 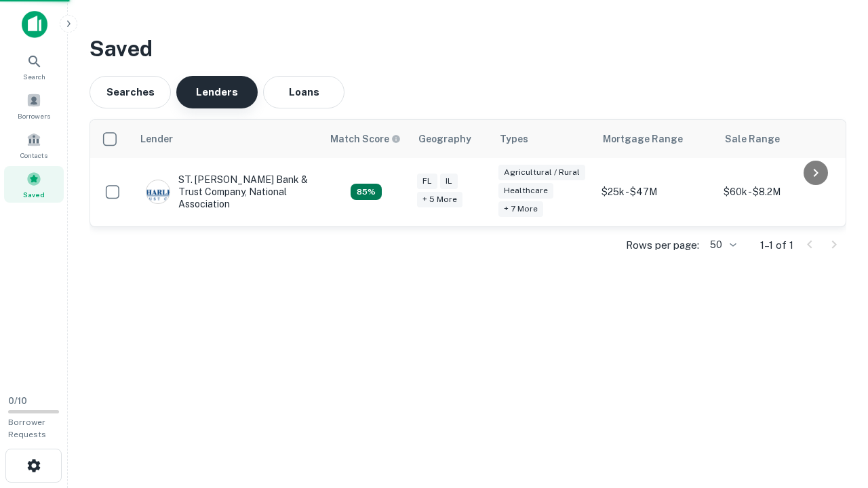 I want to click on button: Searches, so click(x=130, y=92).